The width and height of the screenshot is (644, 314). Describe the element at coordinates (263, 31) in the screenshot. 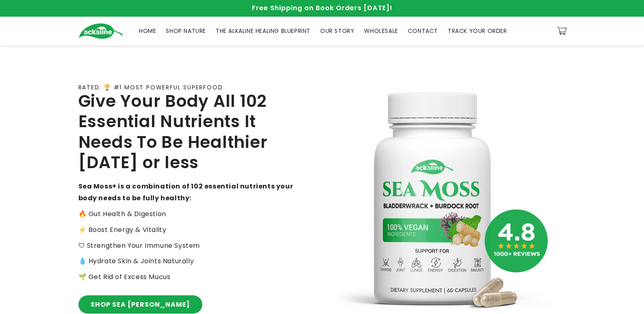

I see `a: THE ALKALINE HEALING BLUEPRINT` at that location.